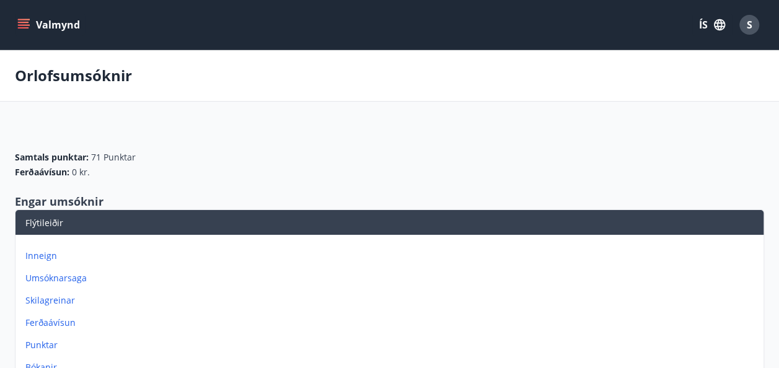 Image resolution: width=779 pixels, height=368 pixels. I want to click on button: ÍS, so click(712, 25).